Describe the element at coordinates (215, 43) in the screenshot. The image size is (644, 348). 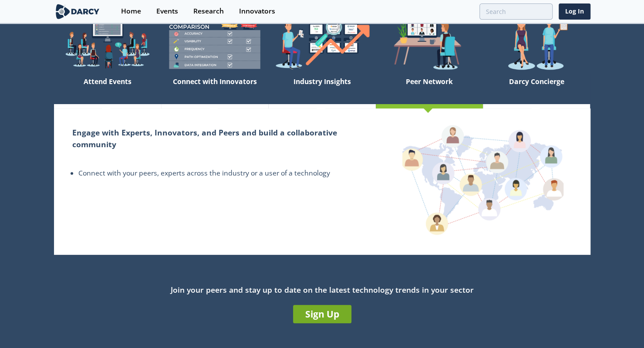
I see `img: welcome-compare-1b687586299da8f117b7ac84fd957760.png` at that location.